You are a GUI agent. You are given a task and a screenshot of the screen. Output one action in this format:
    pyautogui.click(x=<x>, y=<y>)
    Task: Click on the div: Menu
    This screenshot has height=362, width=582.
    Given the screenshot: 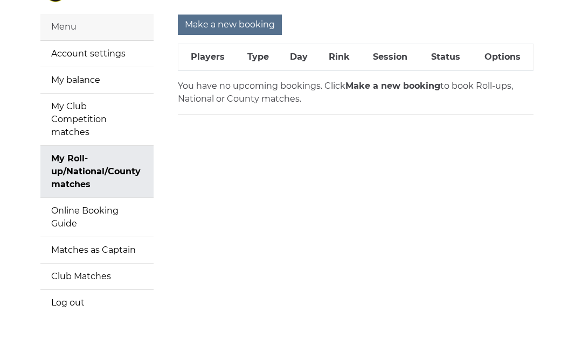 What is the action you would take?
    pyautogui.click(x=97, y=27)
    